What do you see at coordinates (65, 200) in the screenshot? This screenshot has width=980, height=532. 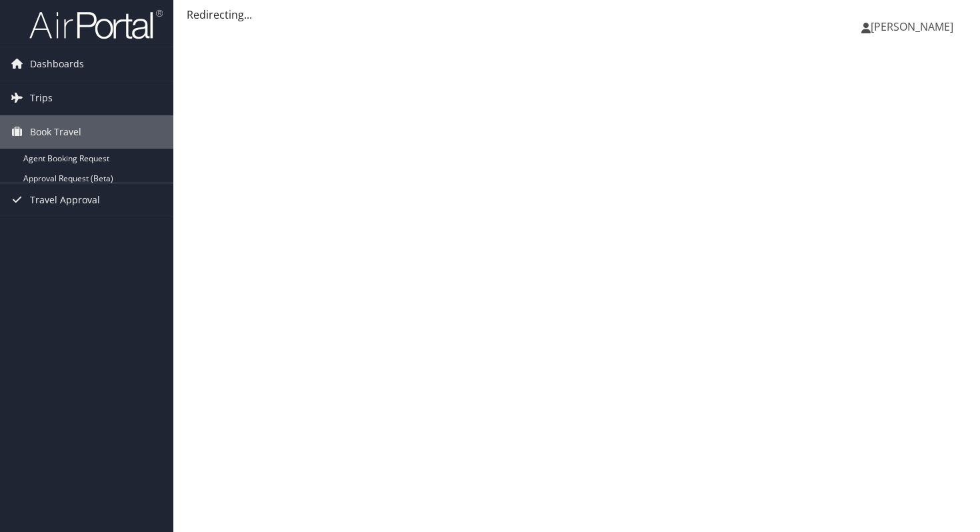 I see `span: Travel Approval` at bounding box center [65, 200].